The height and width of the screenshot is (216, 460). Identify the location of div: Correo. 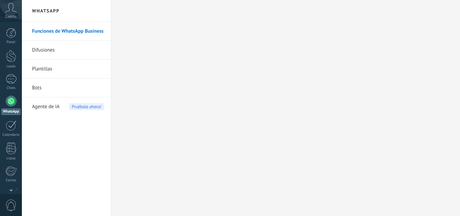
(11, 180).